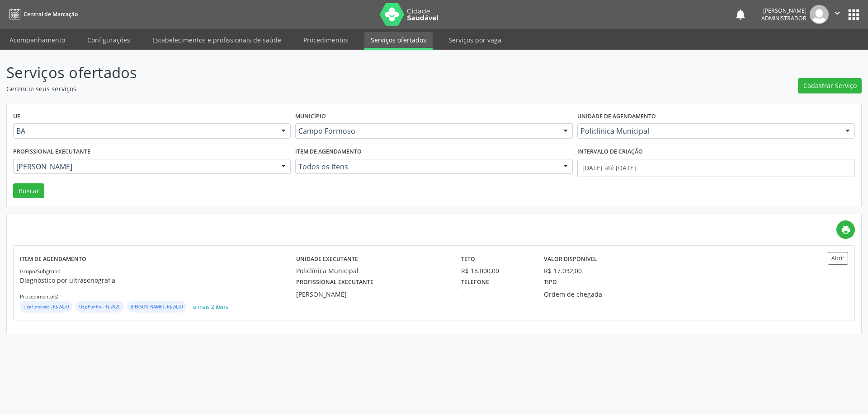  I want to click on small: Usg Punho - R$ 24,20, so click(99, 307).